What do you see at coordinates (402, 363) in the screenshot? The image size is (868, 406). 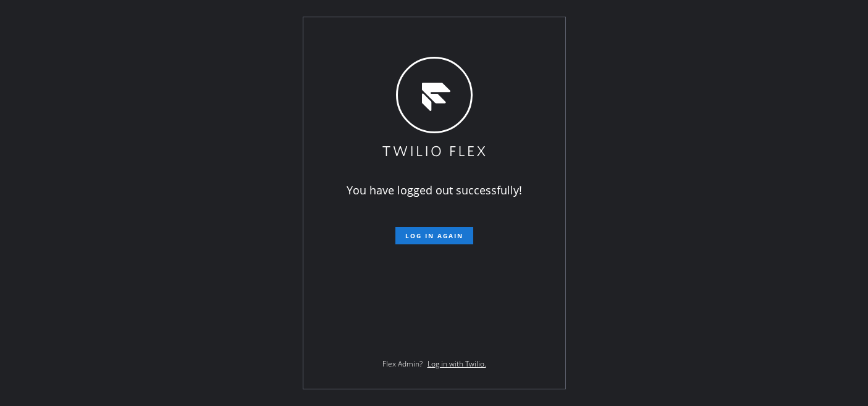 I see `span: Flex Admin?` at bounding box center [402, 363].